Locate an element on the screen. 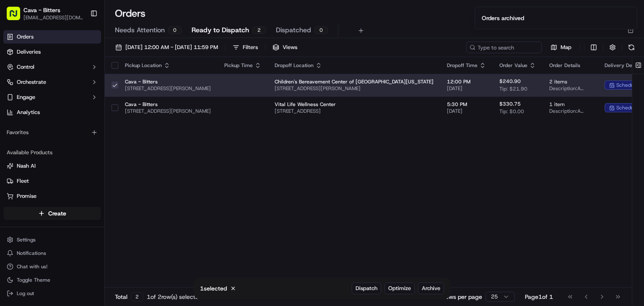 Image resolution: width=644 pixels, height=306 pixels. button: Fleet is located at coordinates (52, 181).